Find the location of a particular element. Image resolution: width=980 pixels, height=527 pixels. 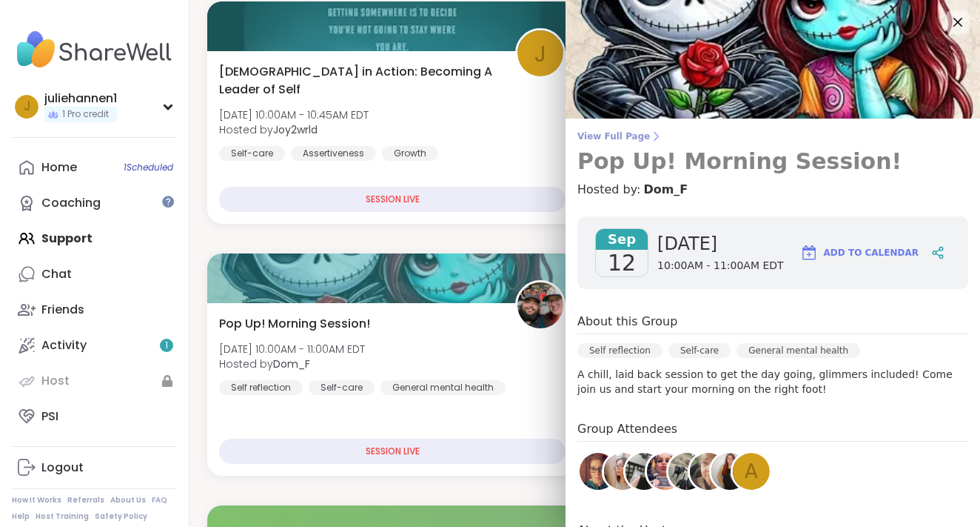

a: PSI is located at coordinates (94, 417).